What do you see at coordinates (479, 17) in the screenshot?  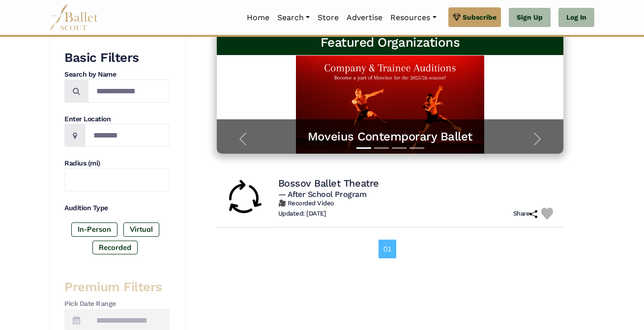 I see `span: Subscribe` at bounding box center [479, 17].